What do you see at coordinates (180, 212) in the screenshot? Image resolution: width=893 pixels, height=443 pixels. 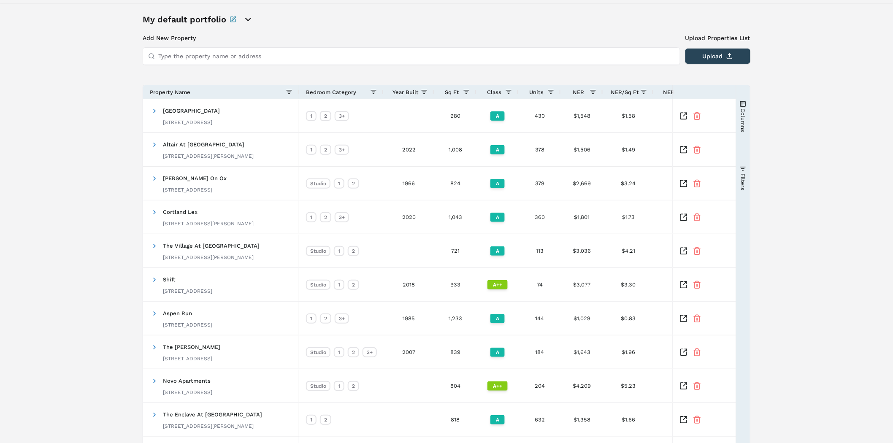 I see `span: Cortland Lex` at bounding box center [180, 212].